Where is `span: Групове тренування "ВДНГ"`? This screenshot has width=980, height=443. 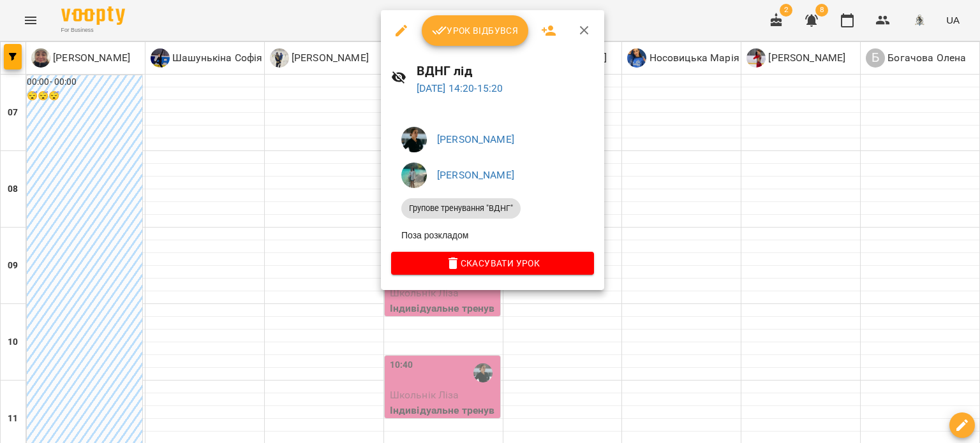
span: Групове тренування "ВДНГ" is located at coordinates (460, 209).